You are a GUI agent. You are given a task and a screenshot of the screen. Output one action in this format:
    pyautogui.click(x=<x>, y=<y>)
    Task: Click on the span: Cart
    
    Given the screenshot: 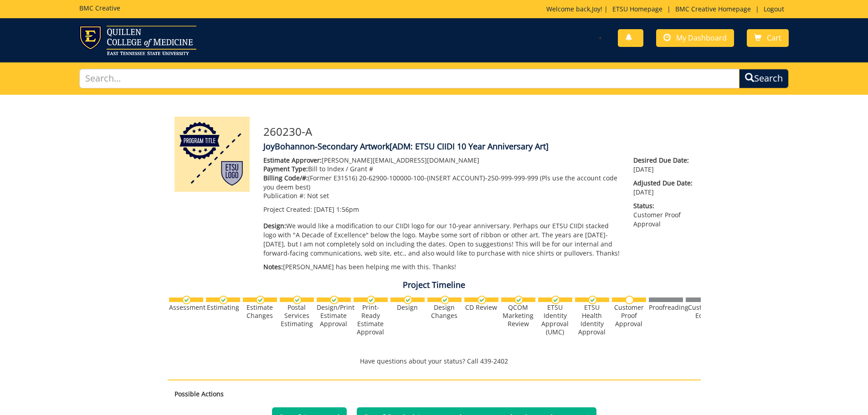 What is the action you would take?
    pyautogui.click(x=774, y=38)
    